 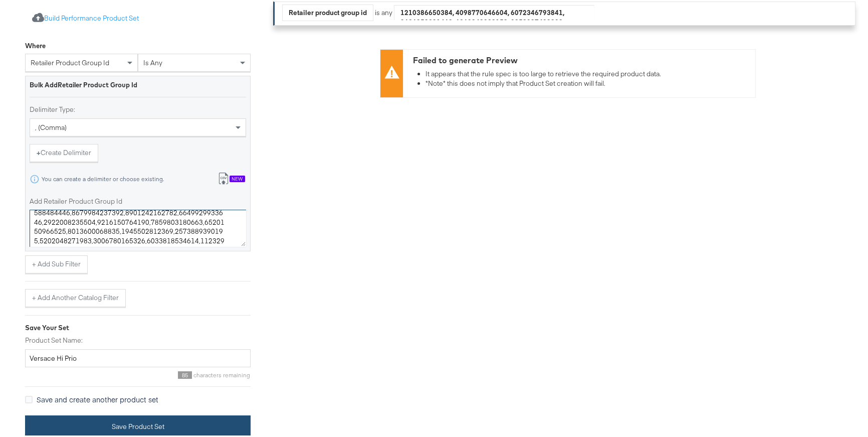 What do you see at coordinates (138, 226) in the screenshot?
I see `textarea: 9245476504740,0635925739876,3315162130860,2935704368745,6525703698343,5402280572399,4634855678217...` at bounding box center [138, 226].